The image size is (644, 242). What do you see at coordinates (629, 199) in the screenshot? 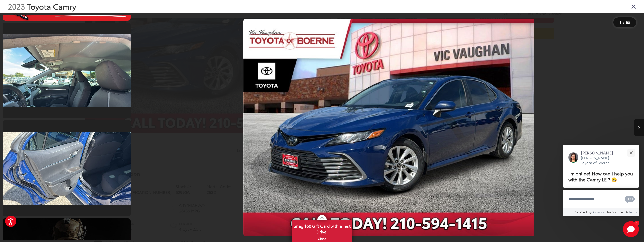
I see `svg: Text` at bounding box center [629, 199].